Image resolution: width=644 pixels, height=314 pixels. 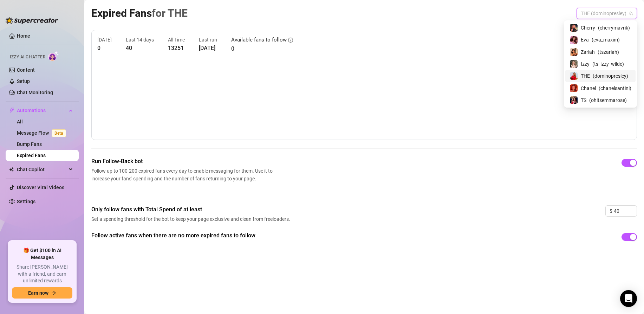 What do you see at coordinates (42, 111) in the screenshot?
I see `span: Automations` at bounding box center [42, 111].